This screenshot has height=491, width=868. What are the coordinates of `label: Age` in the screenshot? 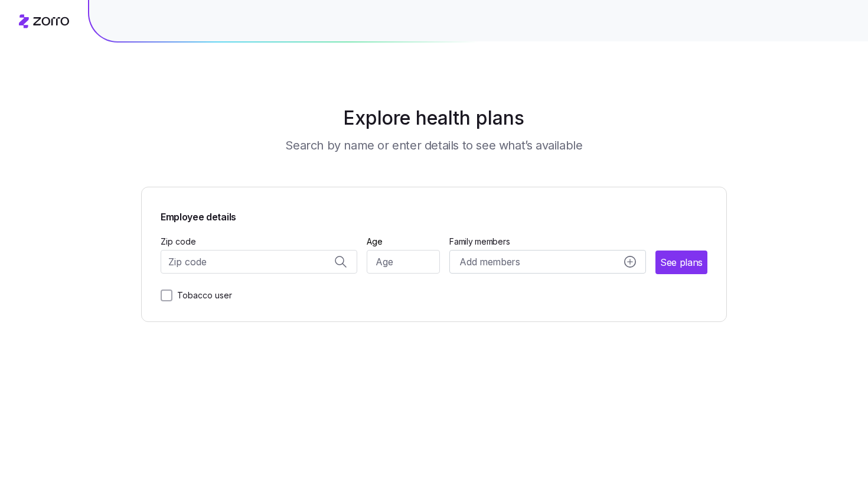 It's located at (374, 241).